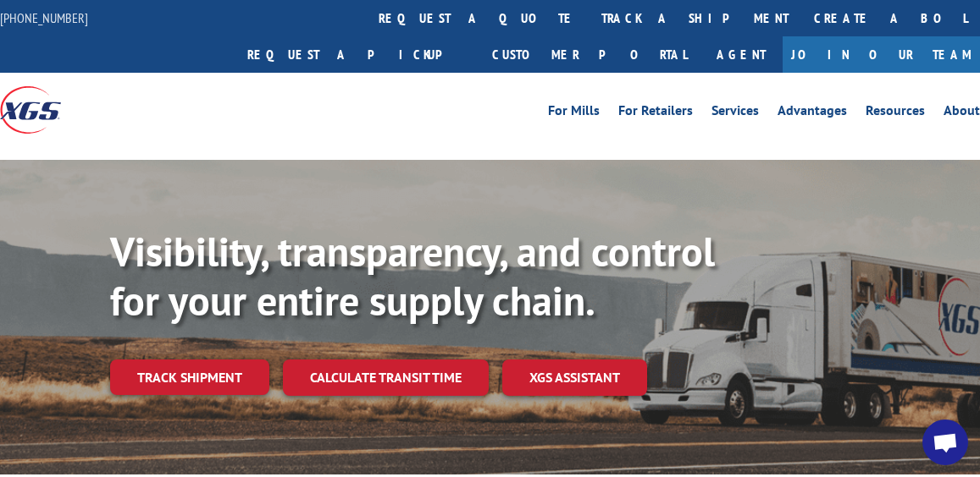 This screenshot has height=477, width=980. I want to click on a: For Mills, so click(573, 114).